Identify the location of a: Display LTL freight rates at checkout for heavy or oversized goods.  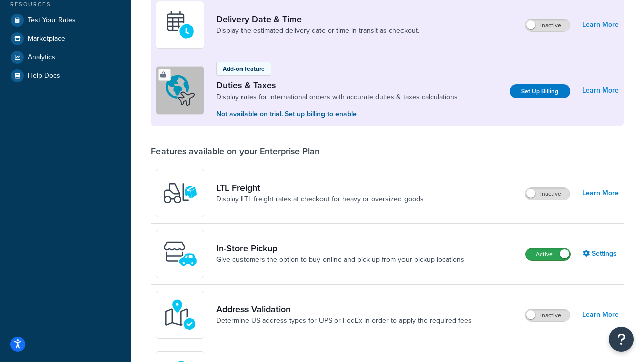
(320, 199).